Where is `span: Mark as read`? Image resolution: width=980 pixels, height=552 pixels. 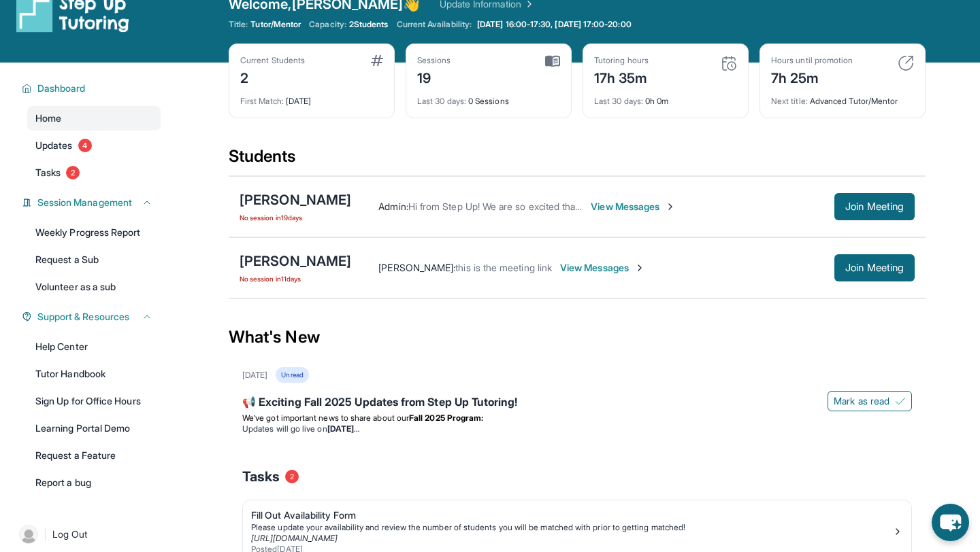
span: Mark as read is located at coordinates (862, 401).